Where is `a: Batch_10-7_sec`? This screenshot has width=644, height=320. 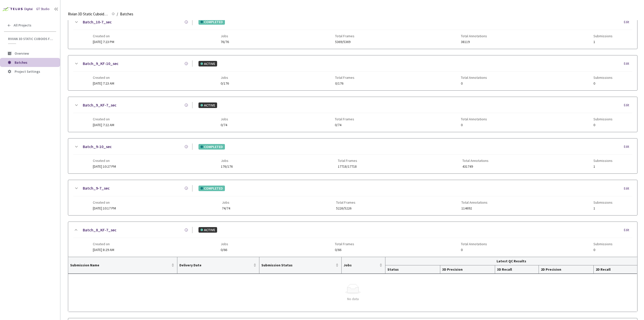
a: Batch_10-7_sec is located at coordinates (97, 22).